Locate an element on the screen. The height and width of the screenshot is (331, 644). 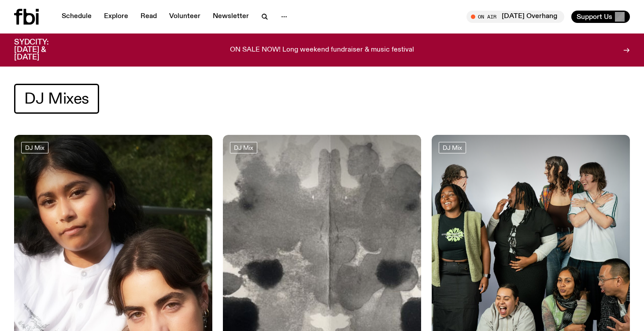
span: Support Us is located at coordinates (594, 17).